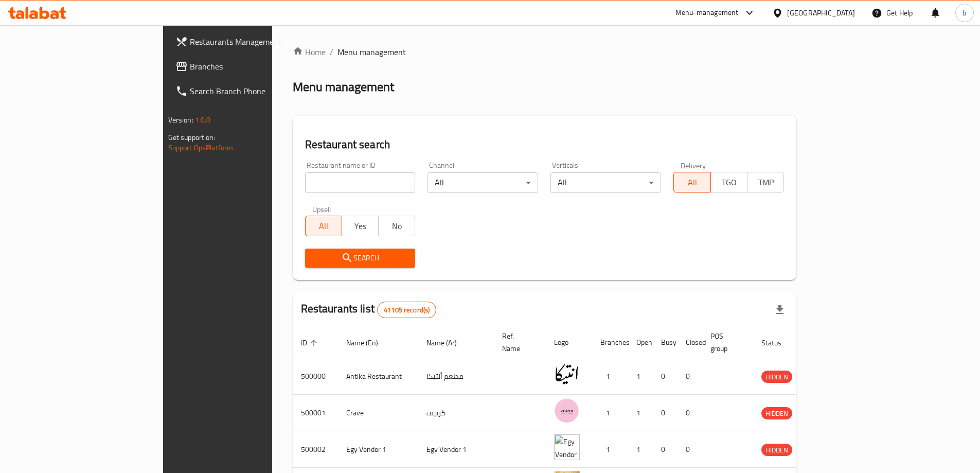  Describe the element at coordinates (456, 376) in the screenshot. I see `td: مطعم أنتيكا` at that location.